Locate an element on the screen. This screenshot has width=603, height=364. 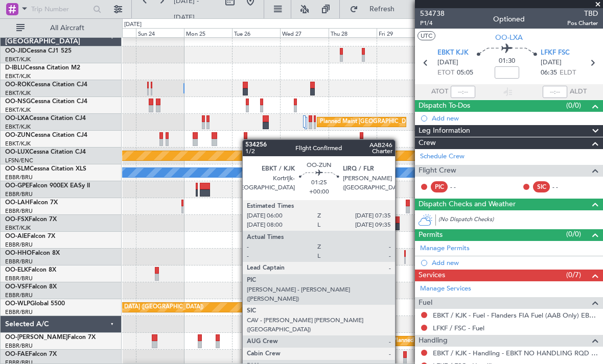
span: OO-FSX is located at coordinates (17, 219).